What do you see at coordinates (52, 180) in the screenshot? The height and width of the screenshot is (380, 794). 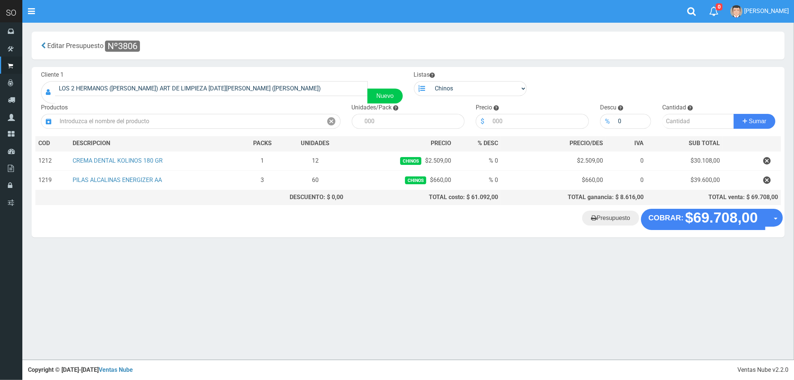 I see `td: 1219` at bounding box center [52, 180].